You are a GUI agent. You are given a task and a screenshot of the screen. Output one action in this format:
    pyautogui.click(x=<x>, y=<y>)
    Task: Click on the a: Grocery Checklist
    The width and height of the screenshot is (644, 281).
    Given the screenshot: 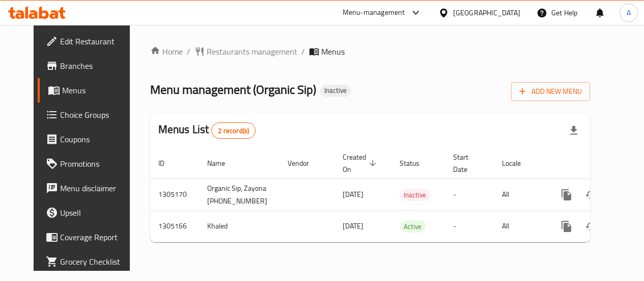 What is the action you would take?
    pyautogui.click(x=89, y=262)
    